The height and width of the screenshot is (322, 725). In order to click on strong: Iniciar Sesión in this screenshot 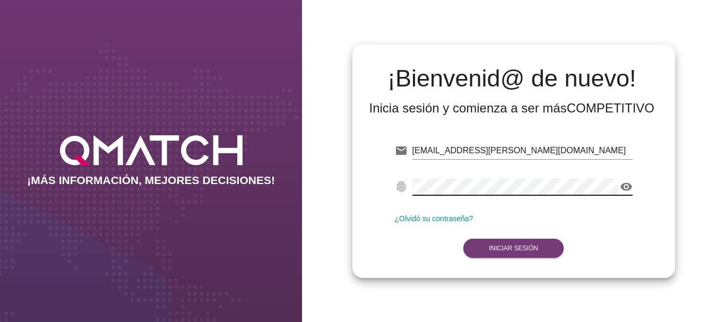, I will do `click(513, 248)`.